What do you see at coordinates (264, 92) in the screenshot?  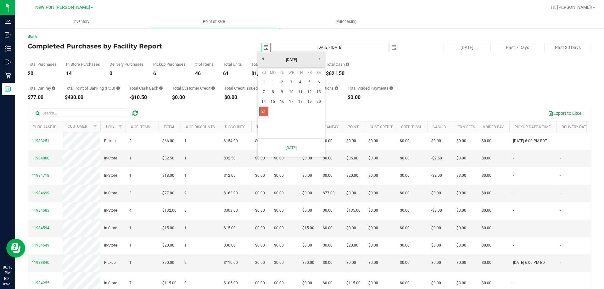 I see `a: 7` at bounding box center [264, 92].